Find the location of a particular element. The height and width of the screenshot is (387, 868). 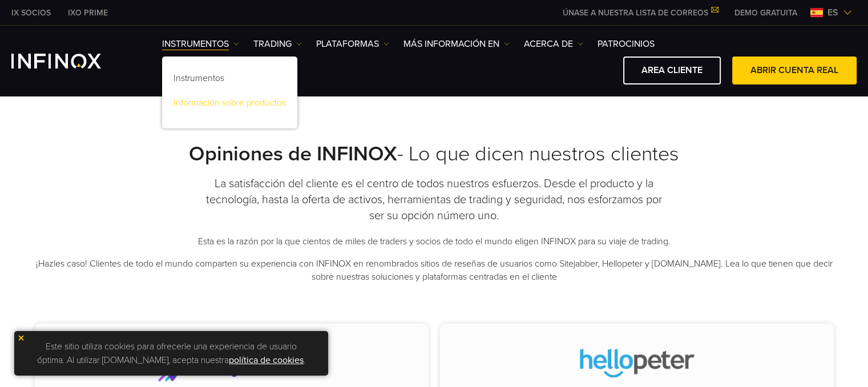

a: AREA CLIENTE is located at coordinates (672, 70).